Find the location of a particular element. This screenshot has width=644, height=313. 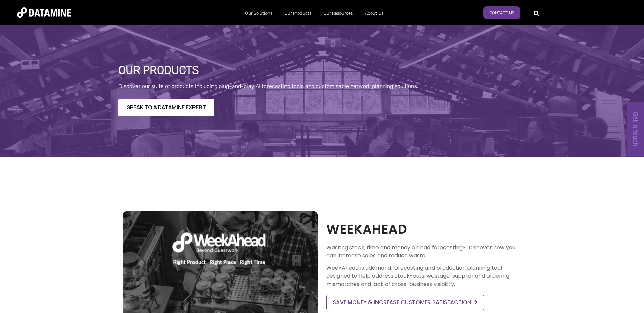

span: Discover our suite of products including plug-and-play AI forecasting tools and customisable netw... is located at coordinates (268, 86).